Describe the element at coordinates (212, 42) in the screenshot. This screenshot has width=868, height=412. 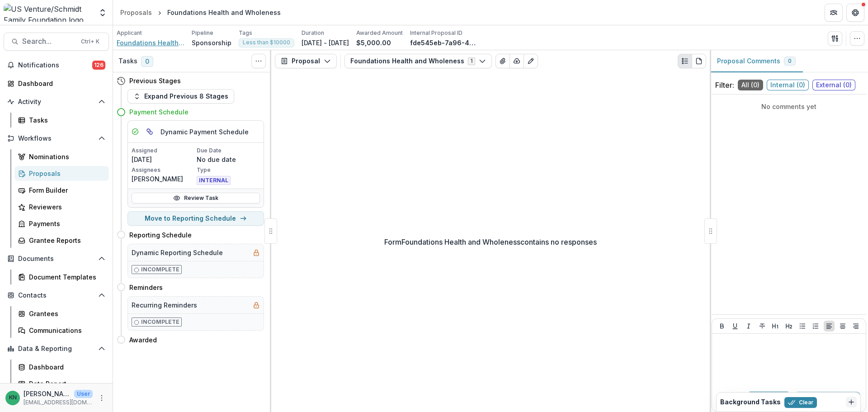
I see `p: Sponsorship` at that location.